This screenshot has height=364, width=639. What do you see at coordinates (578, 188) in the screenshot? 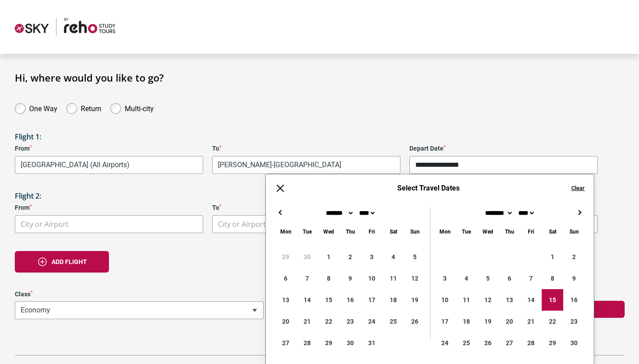
I see `button: Clear` at bounding box center [578, 188].